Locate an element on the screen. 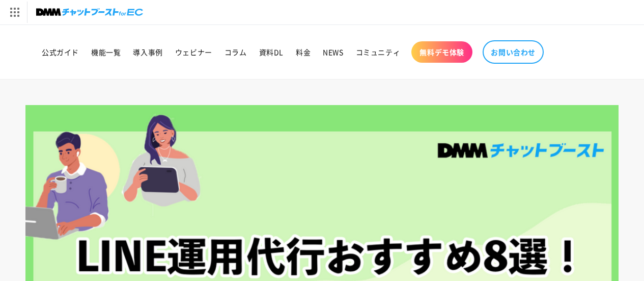 Image resolution: width=644 pixels, height=281 pixels. img: サービス is located at coordinates (14, 12).